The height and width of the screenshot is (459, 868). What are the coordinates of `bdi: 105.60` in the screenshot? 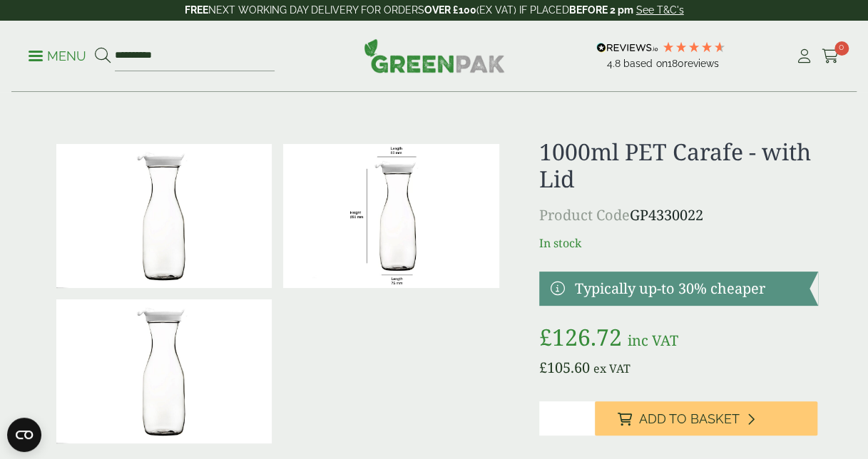 It's located at (564, 367).